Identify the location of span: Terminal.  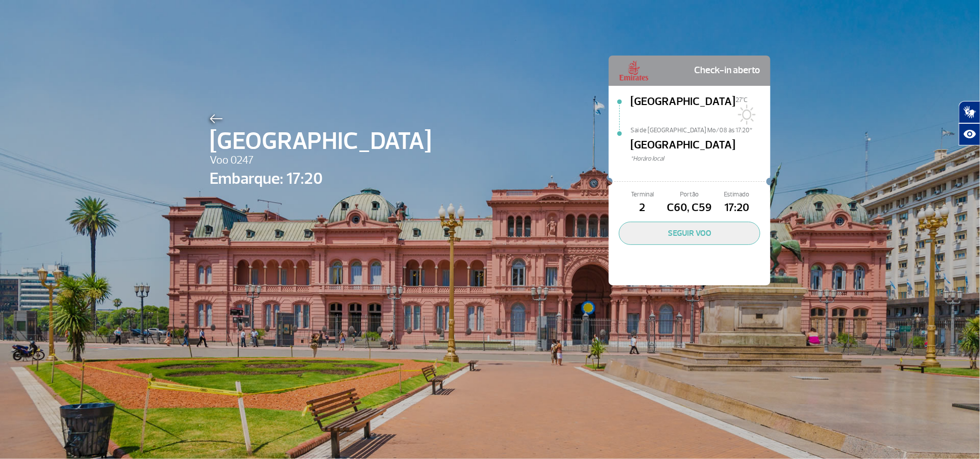
(642, 194).